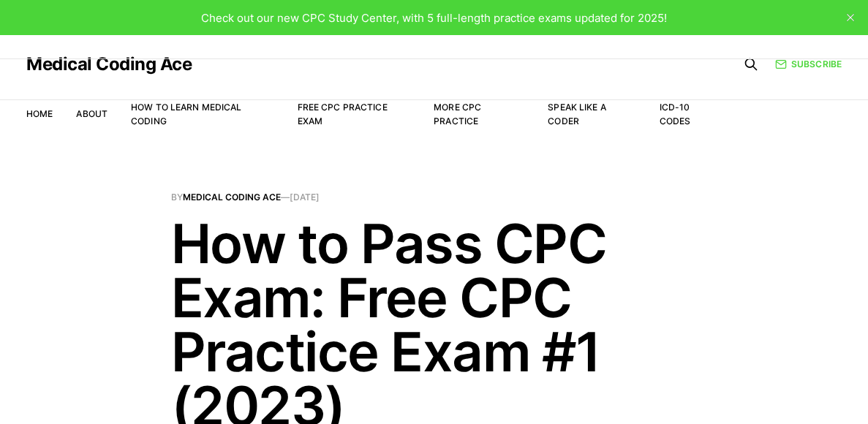 The image size is (868, 424). Describe the element at coordinates (434, 198) in the screenshot. I see `span: By —` at that location.